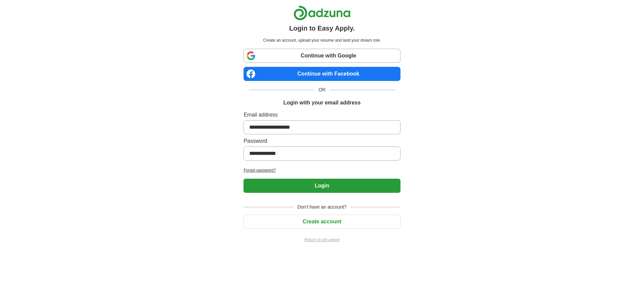 The height and width of the screenshot is (306, 644). What do you see at coordinates (322, 115) in the screenshot?
I see `label: Email address` at bounding box center [322, 115].